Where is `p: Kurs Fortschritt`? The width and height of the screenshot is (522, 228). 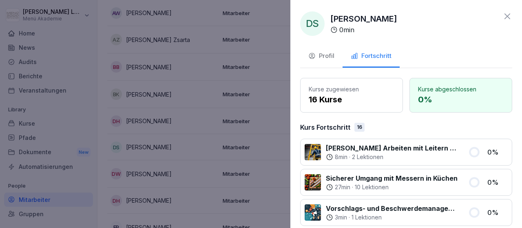
p: Kurs Fortschritt is located at coordinates (325, 127).